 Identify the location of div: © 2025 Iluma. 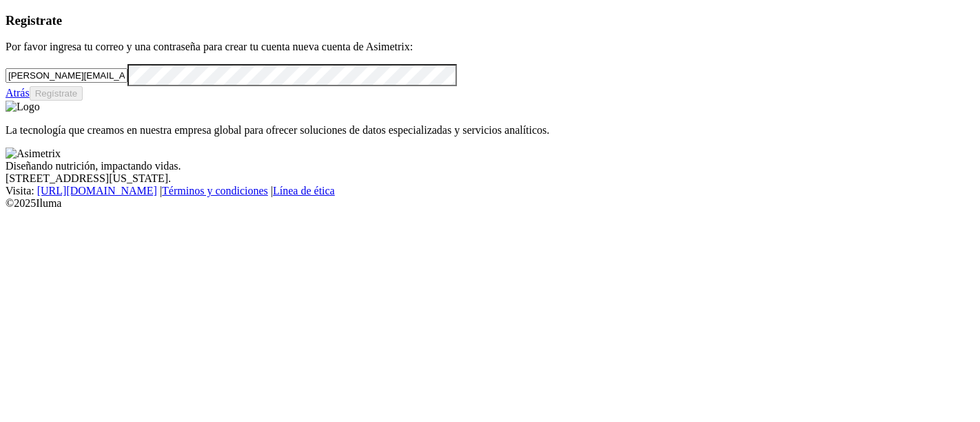
(490, 204).